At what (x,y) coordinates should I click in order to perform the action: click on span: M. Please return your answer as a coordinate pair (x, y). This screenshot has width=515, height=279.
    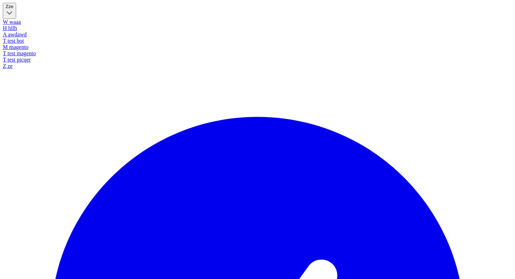
    Looking at the image, I should click on (5, 47).